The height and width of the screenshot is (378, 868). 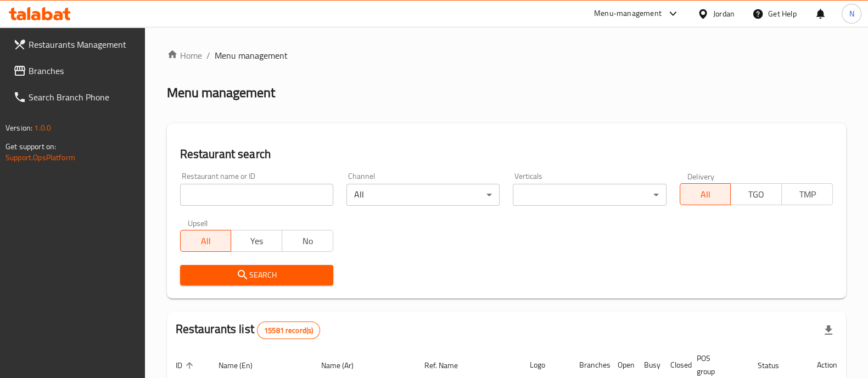 What do you see at coordinates (422, 195) in the screenshot?
I see `div: All` at bounding box center [422, 195].